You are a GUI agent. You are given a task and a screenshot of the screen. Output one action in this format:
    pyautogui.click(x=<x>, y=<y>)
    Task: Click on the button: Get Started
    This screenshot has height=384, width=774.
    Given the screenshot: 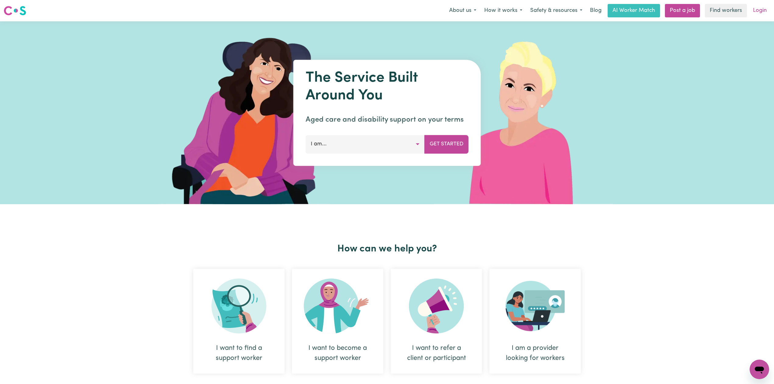 What is the action you would take?
    pyautogui.click(x=446, y=144)
    